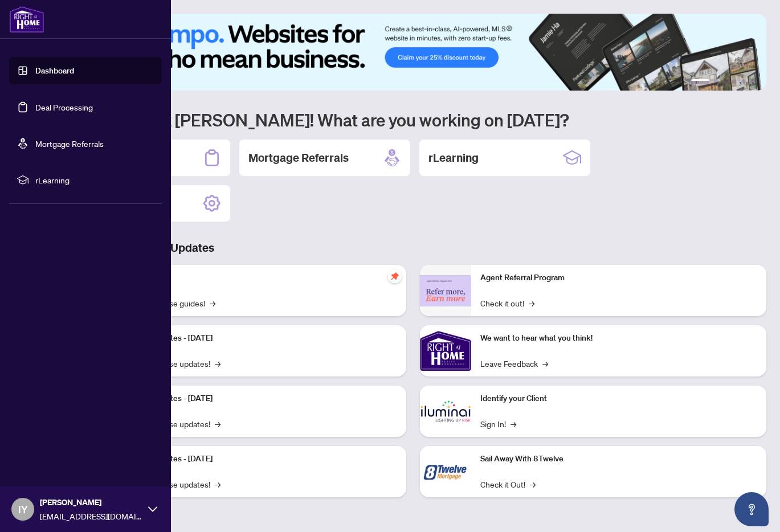 The width and height of the screenshot is (780, 532). Describe the element at coordinates (55, 70) in the screenshot. I see `a: Dashboard` at that location.